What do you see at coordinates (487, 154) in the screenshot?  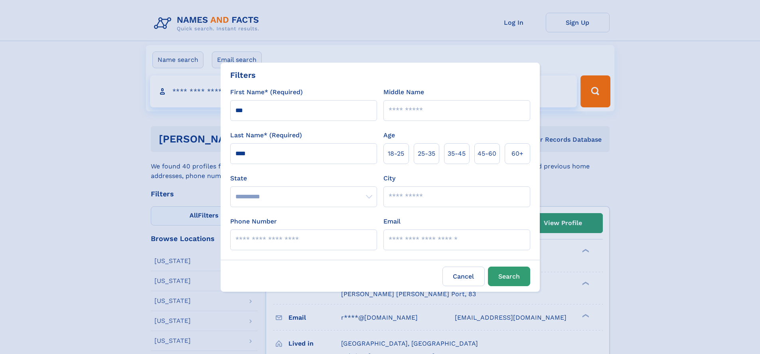 I see `span: 45‑60` at bounding box center [487, 154].